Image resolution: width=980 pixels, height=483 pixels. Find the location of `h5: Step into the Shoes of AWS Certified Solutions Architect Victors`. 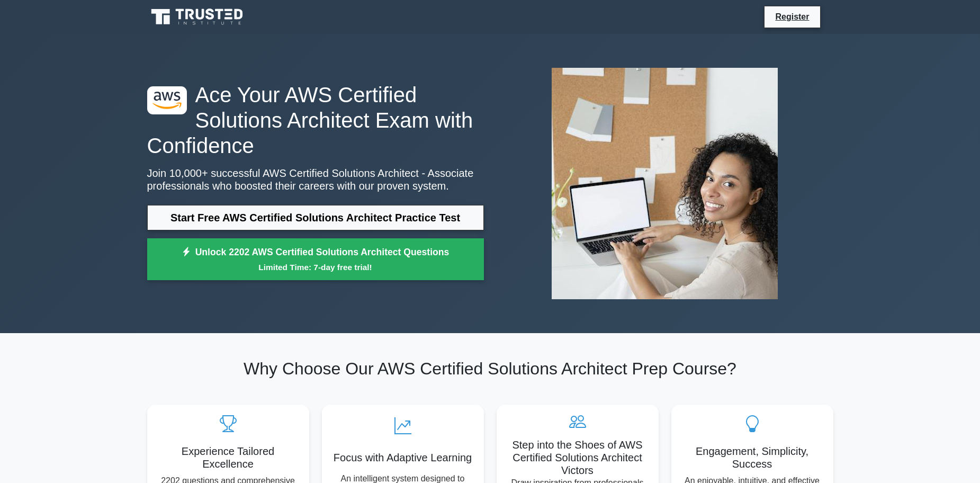

h5: Step into the Shoes of AWS Certified Solutions Architect Victors is located at coordinates (578, 457).